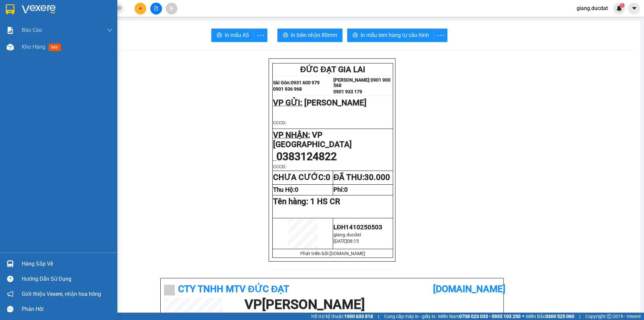  I want to click on strong: Phí:, so click(341, 190).